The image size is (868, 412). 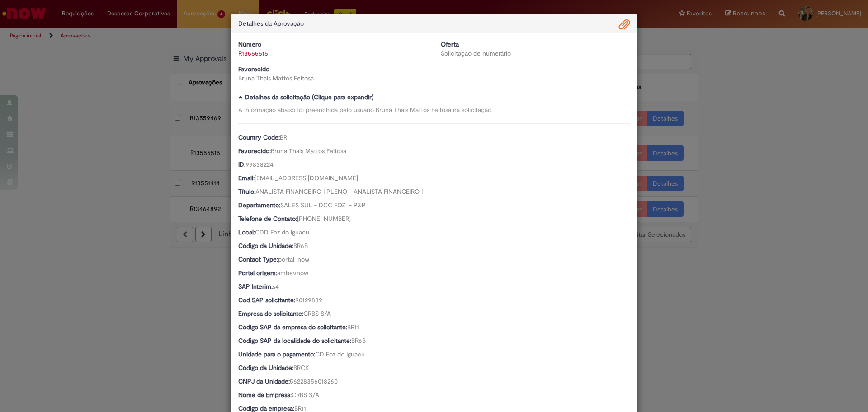 What do you see at coordinates (314, 381) in the screenshot?
I see `span: 56228356018260` at bounding box center [314, 381].